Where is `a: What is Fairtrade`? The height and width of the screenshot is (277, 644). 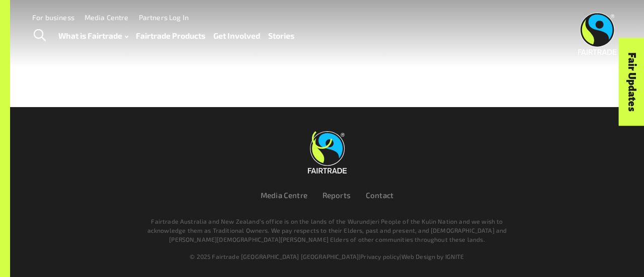
a: What is Fairtrade is located at coordinates (93, 36).